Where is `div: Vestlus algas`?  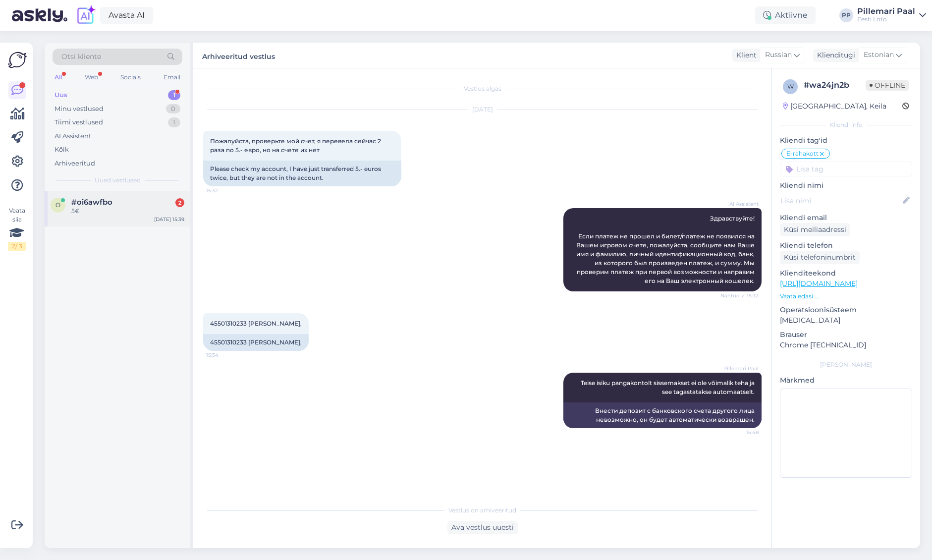
div: Vestlus algas is located at coordinates (482, 89).